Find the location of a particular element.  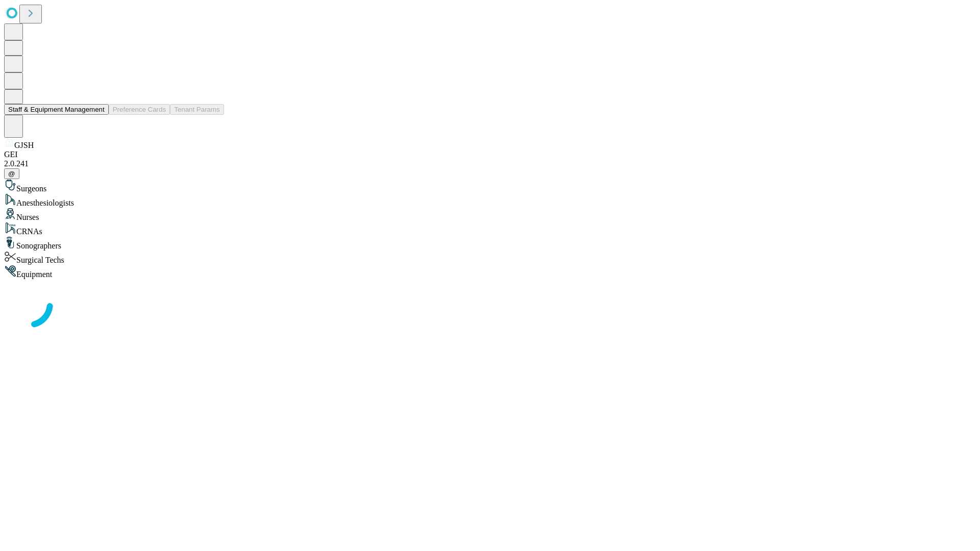

button: Staff & Equipment Management is located at coordinates (56, 109).